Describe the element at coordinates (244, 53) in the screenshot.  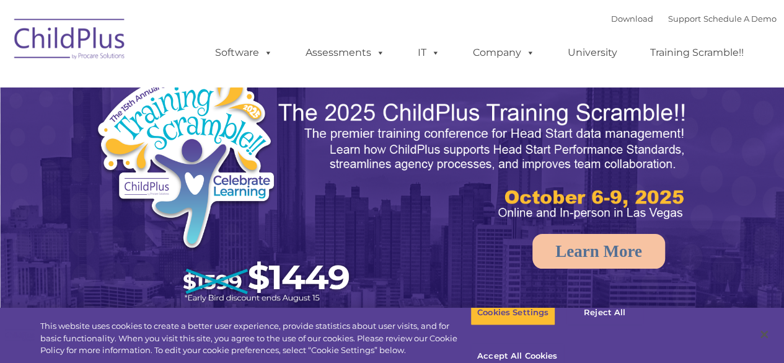
I see `a: Software` at that location.